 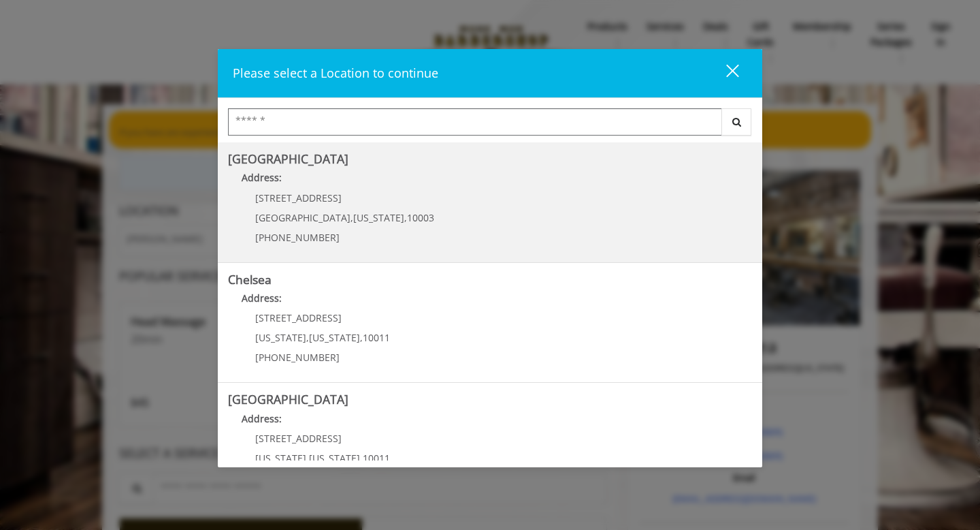 What do you see at coordinates (724, 74) in the screenshot?
I see `div: close dialog` at bounding box center [724, 74].